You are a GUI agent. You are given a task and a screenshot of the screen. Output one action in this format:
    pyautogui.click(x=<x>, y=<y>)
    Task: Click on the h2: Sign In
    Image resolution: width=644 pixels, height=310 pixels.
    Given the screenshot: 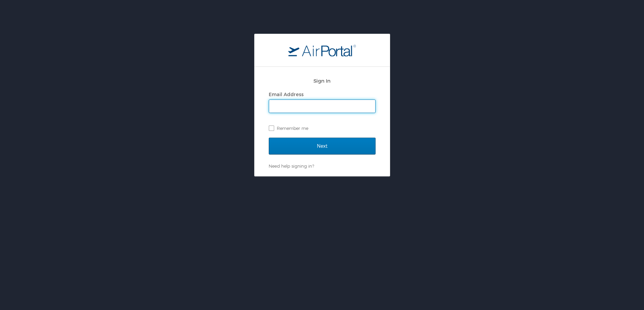 What is the action you would take?
    pyautogui.click(x=322, y=81)
    